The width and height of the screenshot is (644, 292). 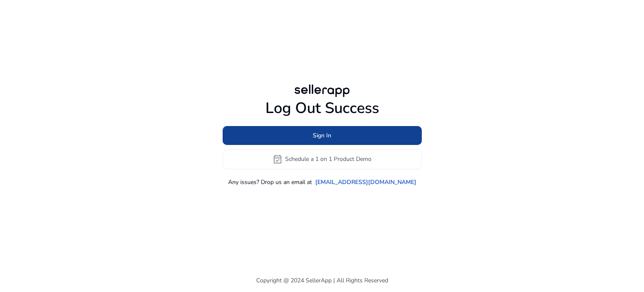 I want to click on span: event_available, so click(x=278, y=160).